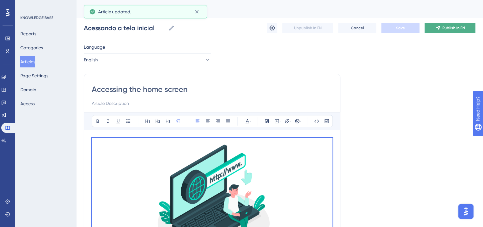 The image size is (483, 227). I want to click on button: Unpublish in EN, so click(308, 28).